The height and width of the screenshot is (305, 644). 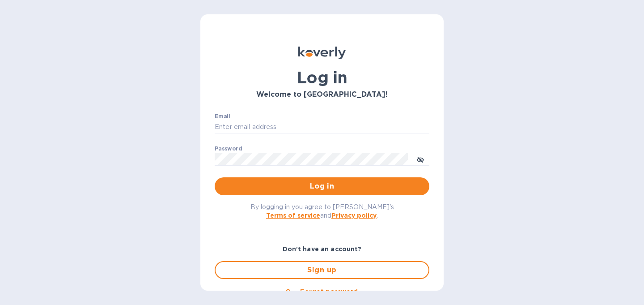 I want to click on b: Privacy policy, so click(x=354, y=216).